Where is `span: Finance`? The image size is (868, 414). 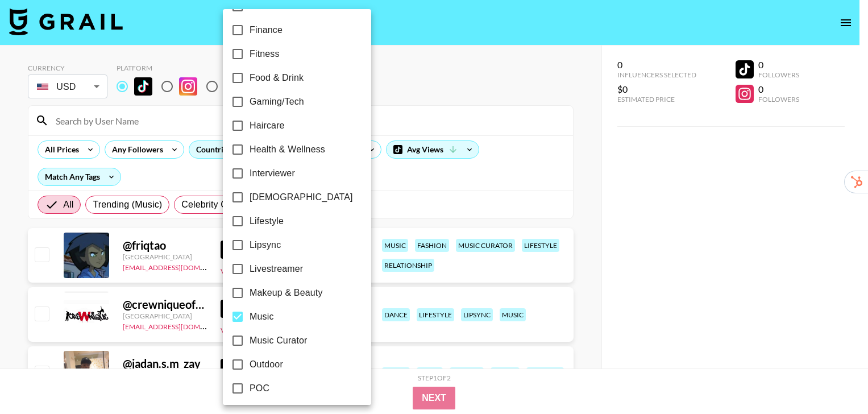
span: Finance is located at coordinates (266, 30).